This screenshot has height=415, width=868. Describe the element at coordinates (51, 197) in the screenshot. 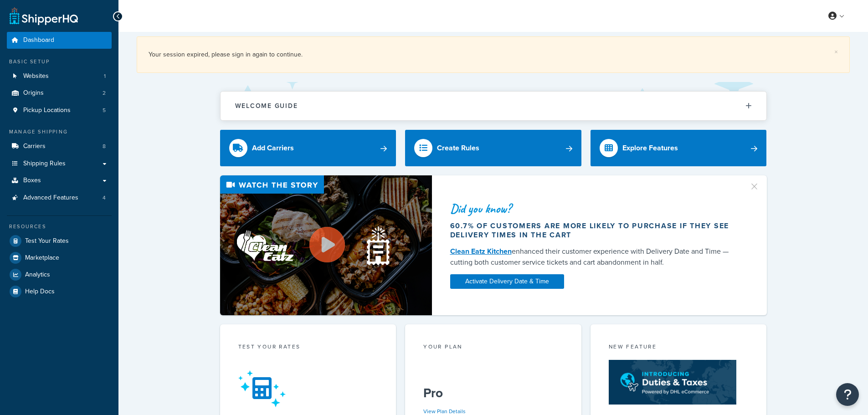

I see `span: Advanced Features` at that location.